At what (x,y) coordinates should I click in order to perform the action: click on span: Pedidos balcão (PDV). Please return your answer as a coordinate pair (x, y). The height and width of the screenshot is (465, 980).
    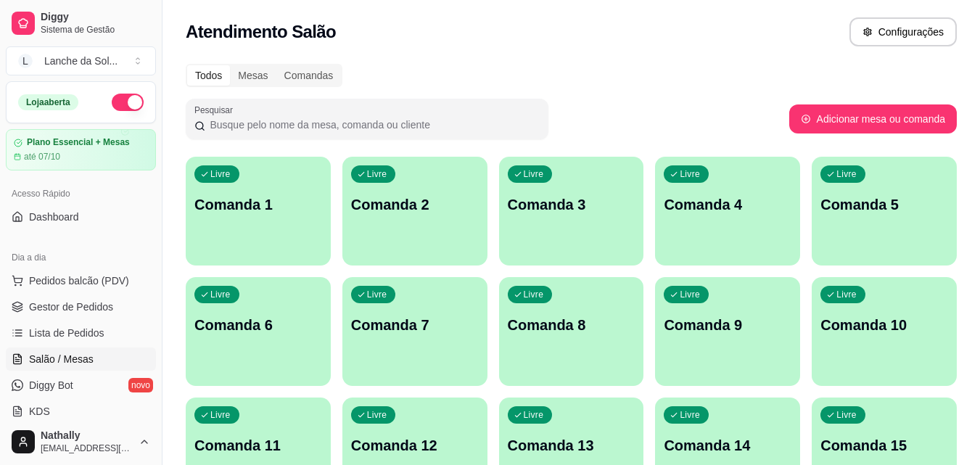
    Looking at the image, I should click on (79, 280).